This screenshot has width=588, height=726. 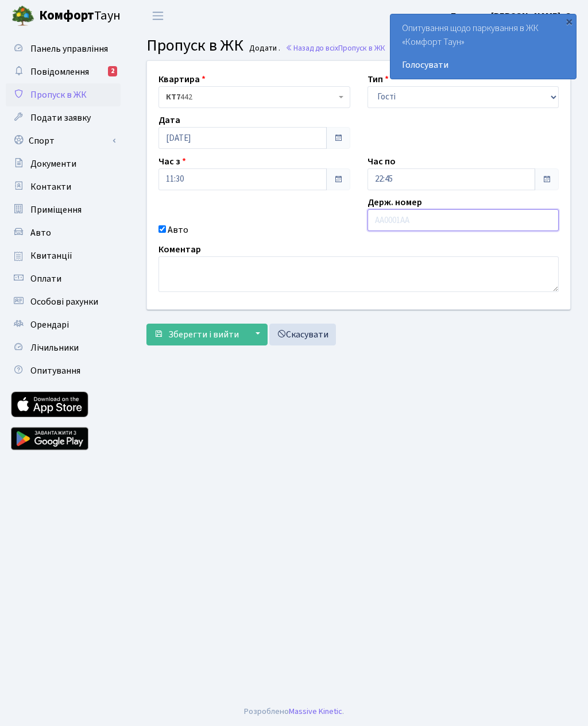 I want to click on img: logo.png, so click(x=23, y=16).